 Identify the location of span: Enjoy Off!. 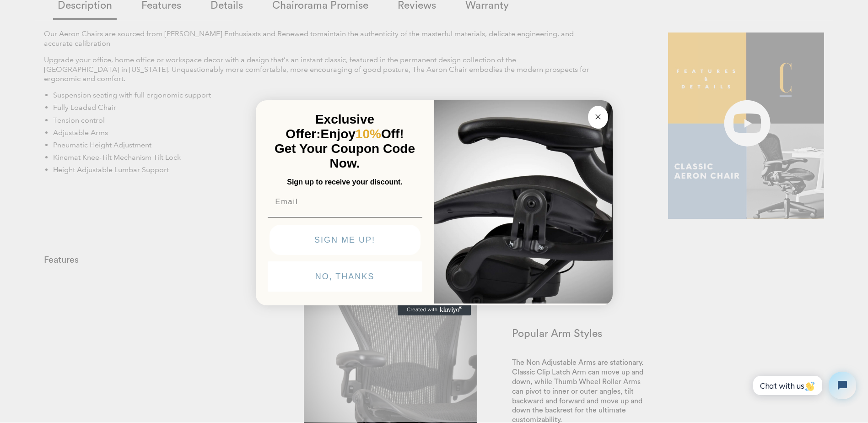
(362, 133).